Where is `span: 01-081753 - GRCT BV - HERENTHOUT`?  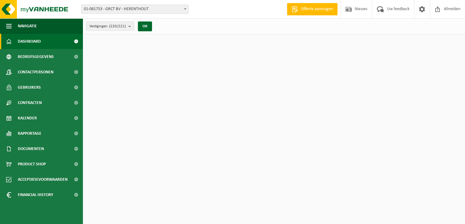 span: 01-081753 - GRCT BV - HERENTHOUT is located at coordinates (135, 9).